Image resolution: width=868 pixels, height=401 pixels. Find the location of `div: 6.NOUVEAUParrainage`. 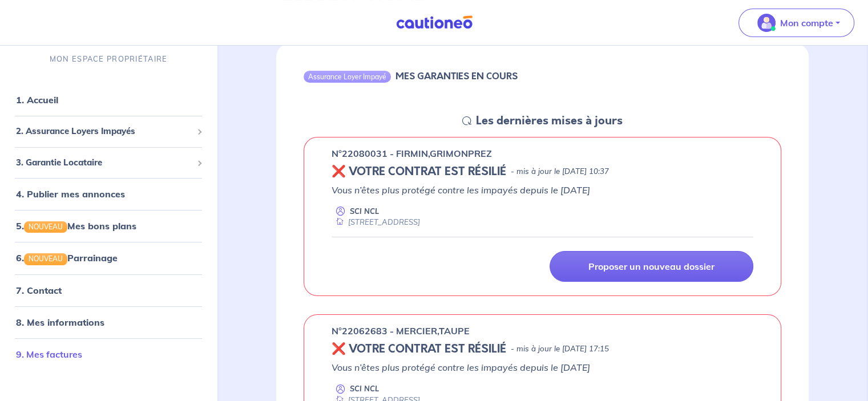

div: 6.NOUVEAUParrainage is located at coordinates (108, 259).